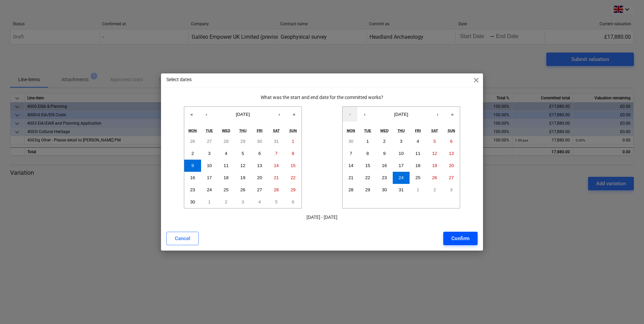  I want to click on abbr: June 17, 2025, so click(209, 178).